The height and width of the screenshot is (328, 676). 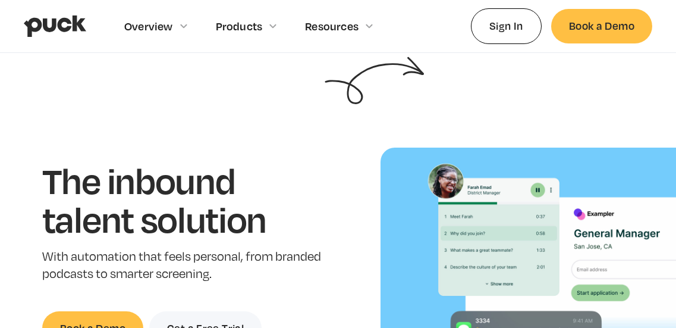 What do you see at coordinates (183, 199) in the screenshot?
I see `h1: The inbound talent solution` at bounding box center [183, 199].